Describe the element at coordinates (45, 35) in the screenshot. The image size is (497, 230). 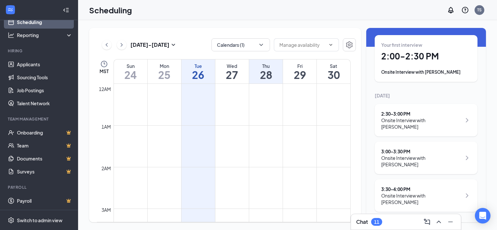
I see `div: Reporting` at that location.